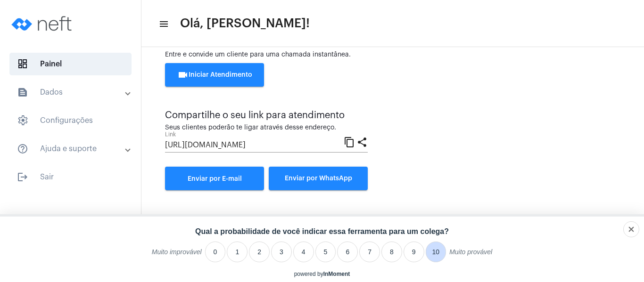 Image resolution: width=644 pixels, height=282 pixels. I want to click on mat-icon: share, so click(362, 142).